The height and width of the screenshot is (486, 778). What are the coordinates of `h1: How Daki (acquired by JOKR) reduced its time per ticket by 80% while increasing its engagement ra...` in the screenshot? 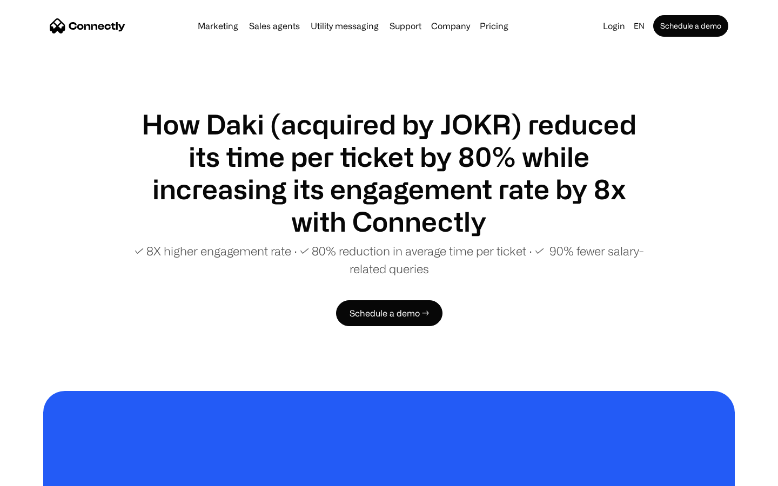 It's located at (389, 173).